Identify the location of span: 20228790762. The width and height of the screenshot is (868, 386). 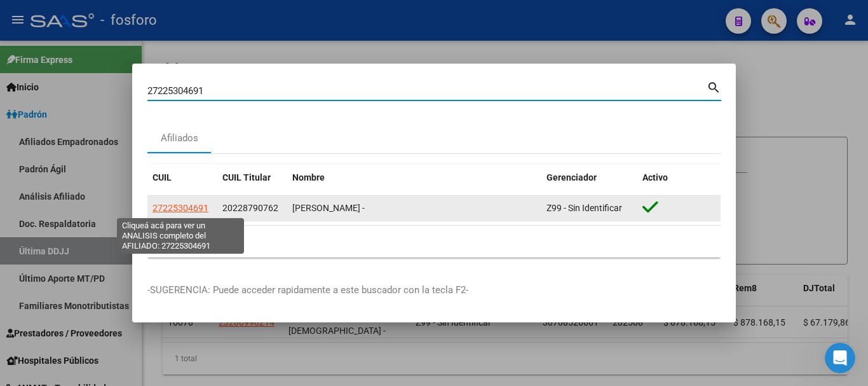
(251, 208).